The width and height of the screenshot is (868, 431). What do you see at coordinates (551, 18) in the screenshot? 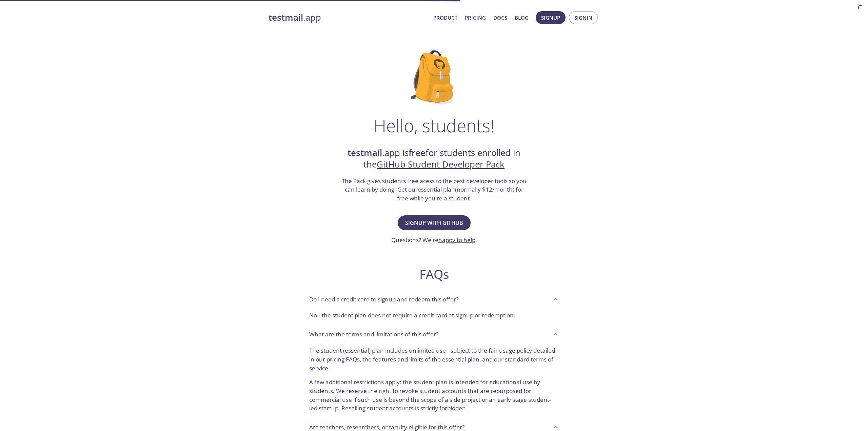
I see `button: Signup` at bounding box center [551, 18].